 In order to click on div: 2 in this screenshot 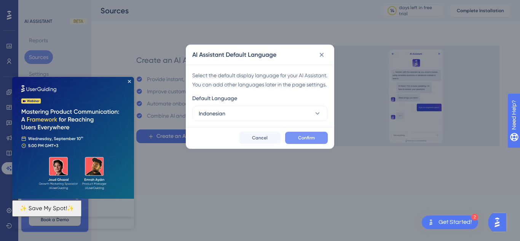, I will do `click(475, 217)`.